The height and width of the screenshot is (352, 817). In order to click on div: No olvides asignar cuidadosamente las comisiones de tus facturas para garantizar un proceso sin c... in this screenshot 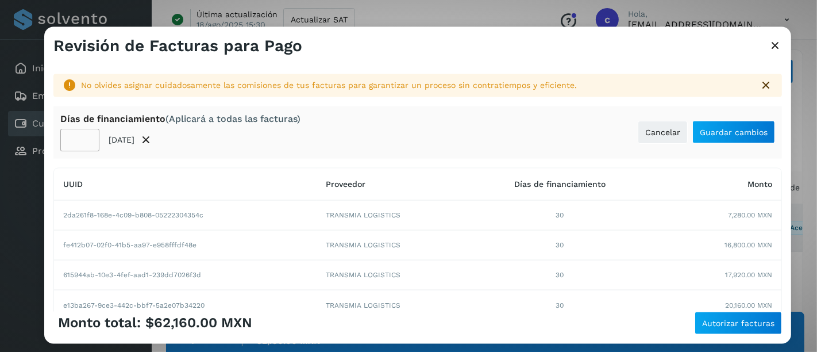, I will do `click(415, 85)`.